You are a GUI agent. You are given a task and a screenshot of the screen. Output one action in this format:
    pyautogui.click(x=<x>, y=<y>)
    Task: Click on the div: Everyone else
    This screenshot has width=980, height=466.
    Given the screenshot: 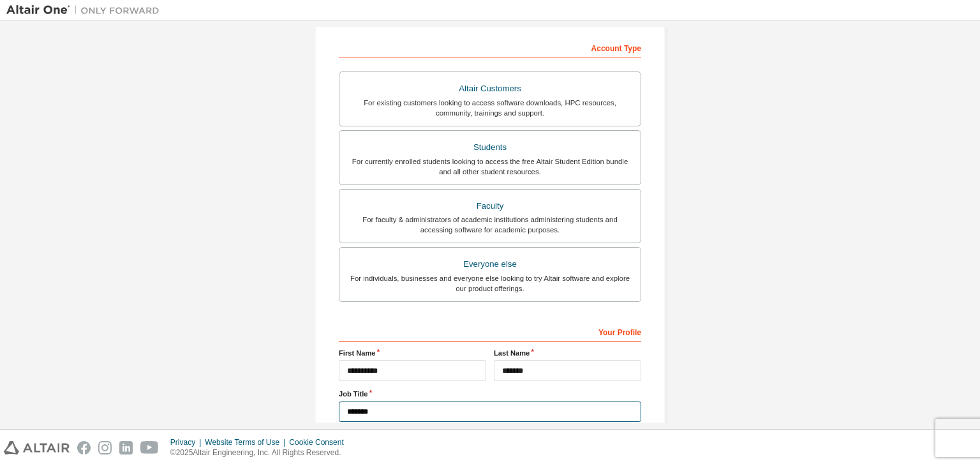 What is the action you would take?
    pyautogui.click(x=490, y=264)
    